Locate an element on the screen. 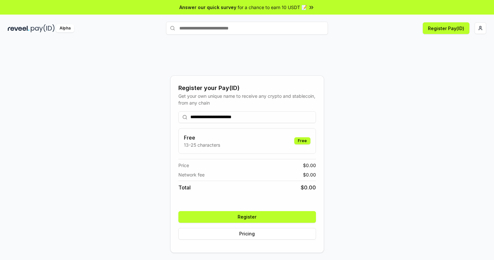 Image resolution: width=494 pixels, height=260 pixels. span: Answer our quick survey is located at coordinates (208, 7).